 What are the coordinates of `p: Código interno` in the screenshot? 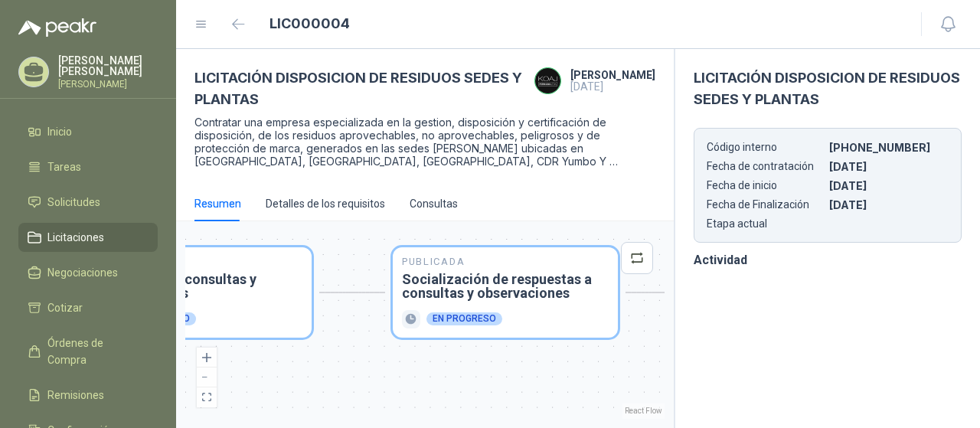 It's located at (767, 147).